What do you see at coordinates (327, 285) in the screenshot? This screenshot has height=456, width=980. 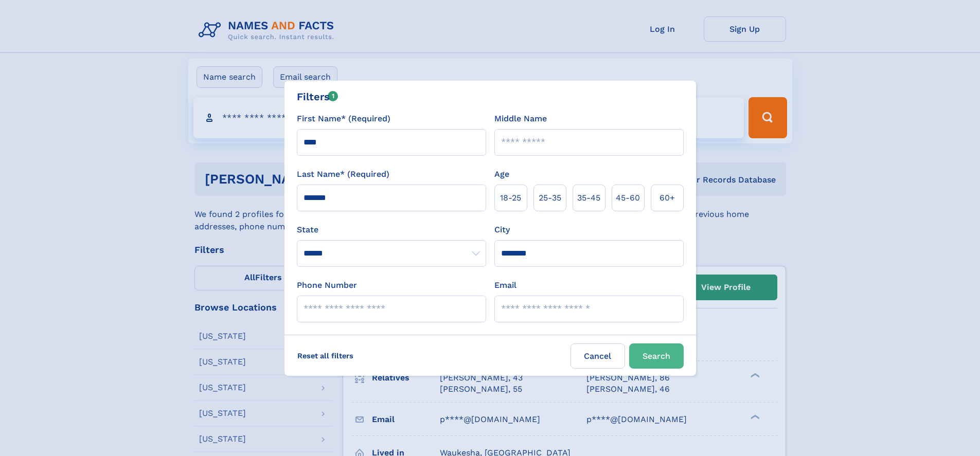 I see `label: Phone Number` at bounding box center [327, 285].